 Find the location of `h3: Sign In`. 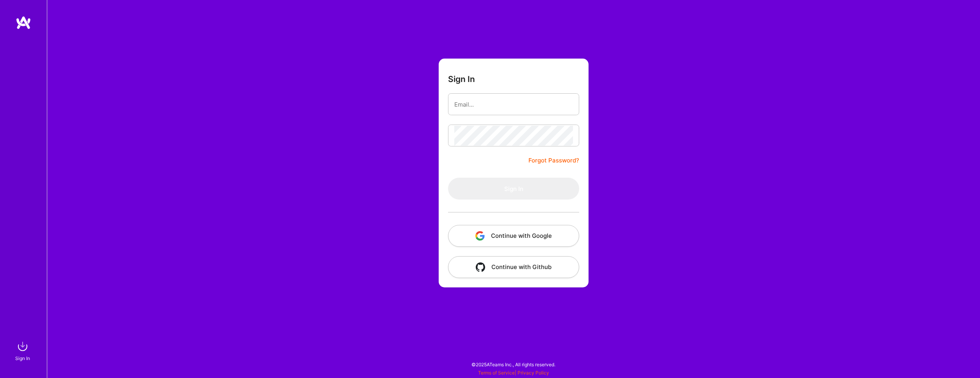

h3: Sign In is located at coordinates (462, 79).